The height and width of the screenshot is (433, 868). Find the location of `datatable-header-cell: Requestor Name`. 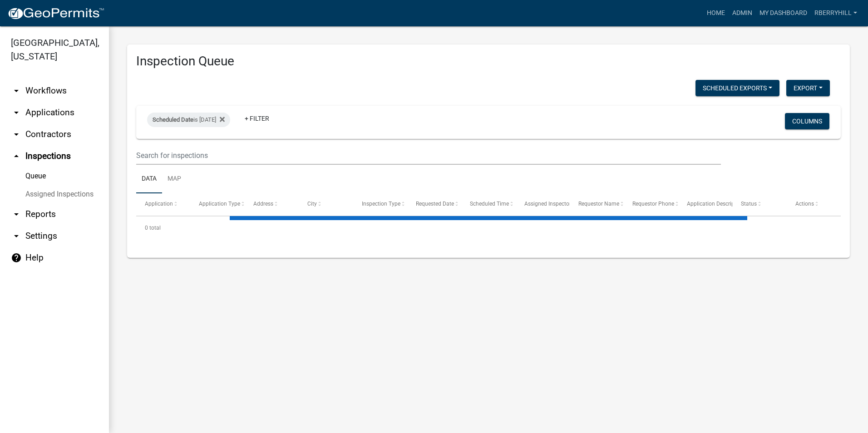

datatable-header-cell: Requestor Name is located at coordinates (597, 204).